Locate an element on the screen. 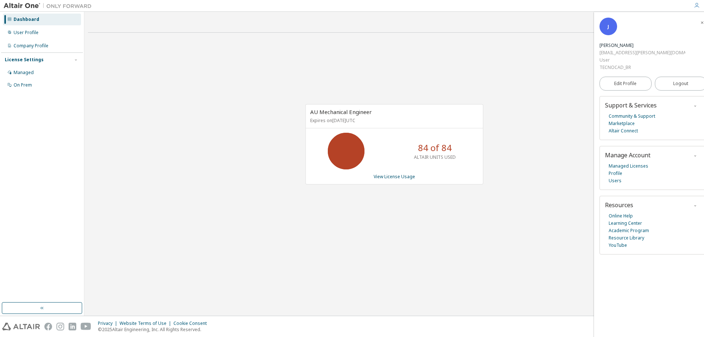  div: Privacy is located at coordinates (109, 324).